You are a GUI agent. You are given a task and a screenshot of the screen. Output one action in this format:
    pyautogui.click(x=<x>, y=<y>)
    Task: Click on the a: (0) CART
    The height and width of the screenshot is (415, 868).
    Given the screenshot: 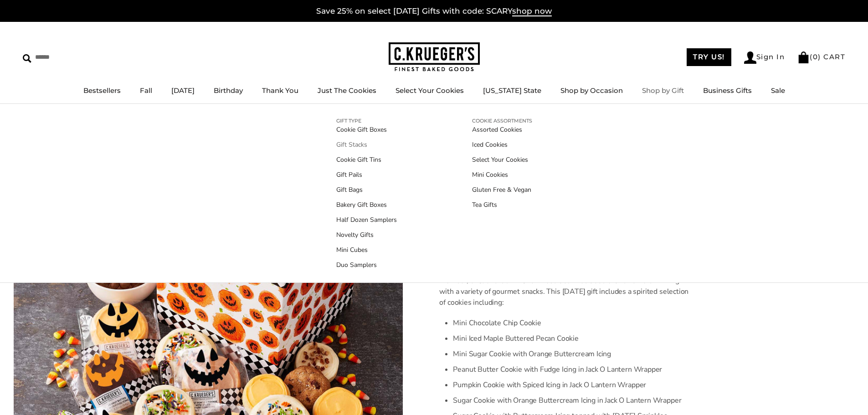 What is the action you would take?
    pyautogui.click(x=821, y=56)
    